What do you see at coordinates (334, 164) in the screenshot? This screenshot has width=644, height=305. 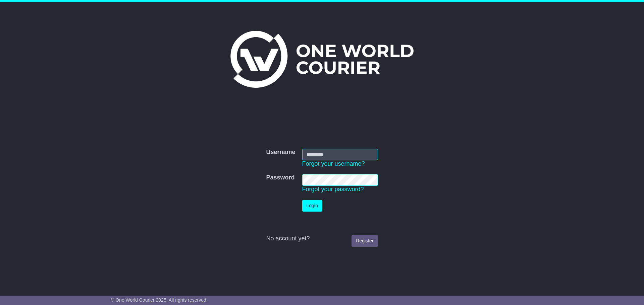 I see `a: Forgot your username?` at bounding box center [334, 164].